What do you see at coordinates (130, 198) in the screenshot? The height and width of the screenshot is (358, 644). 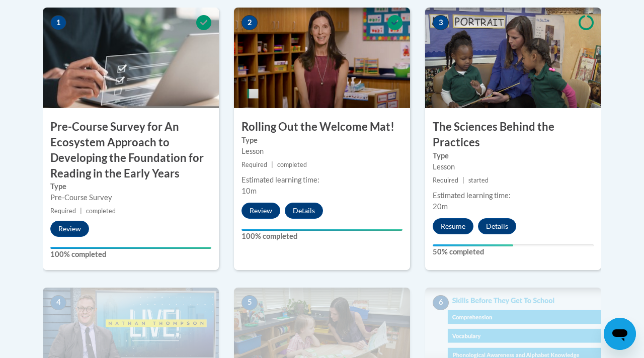 I see `div: Pre-Course Survey` at bounding box center [130, 198].